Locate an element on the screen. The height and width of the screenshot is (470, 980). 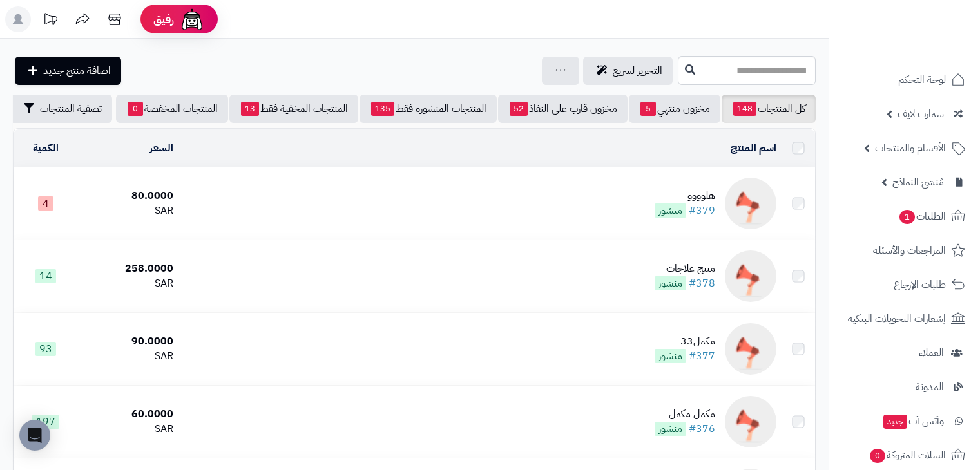
a: المنتجات المخفية فقط13 is located at coordinates (293, 109).